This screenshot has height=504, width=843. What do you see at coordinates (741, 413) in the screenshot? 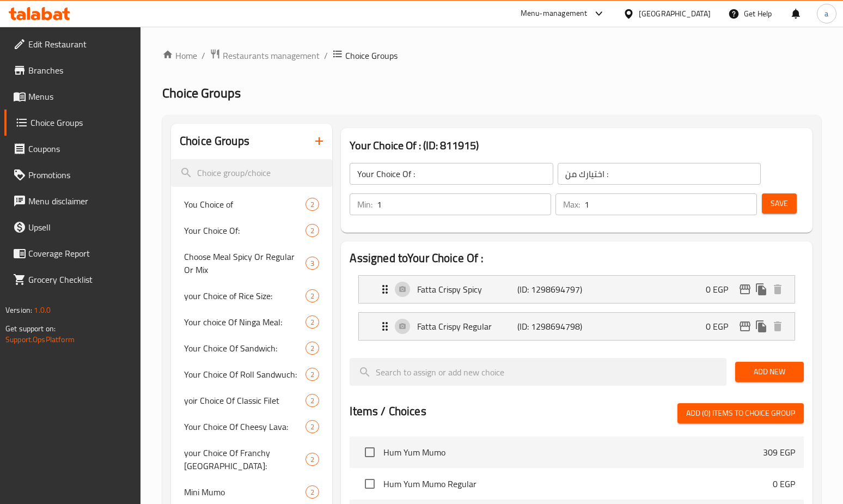
I see `span: Add (0) items to choice group` at bounding box center [741, 413].